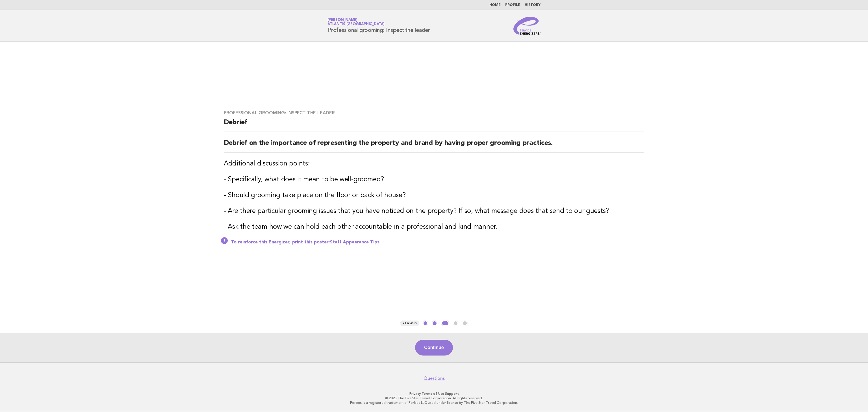 This screenshot has width=868, height=412. What do you see at coordinates (434, 113) in the screenshot?
I see `h3: Professional grooming: Inspect the leader` at bounding box center [434, 113].